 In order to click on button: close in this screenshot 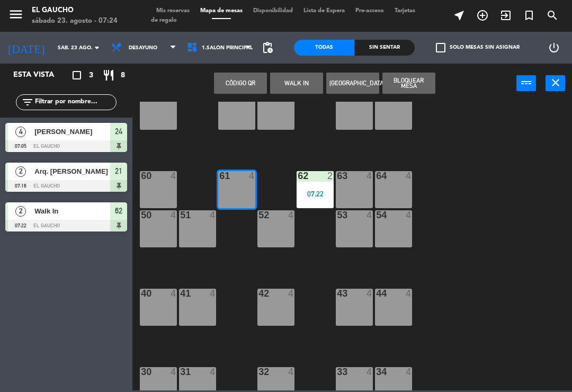, I will do `click(555, 83)`.